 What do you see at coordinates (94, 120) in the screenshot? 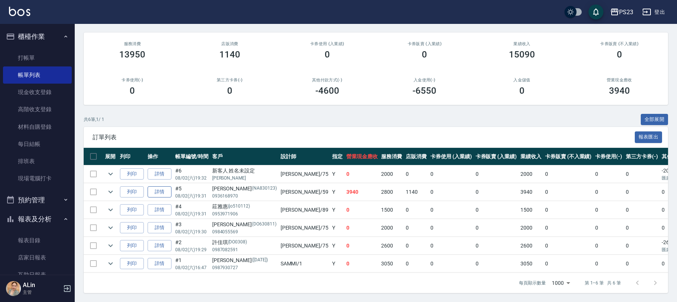
I see `p: 共 6 筆, 1 / 1` at bounding box center [94, 120].